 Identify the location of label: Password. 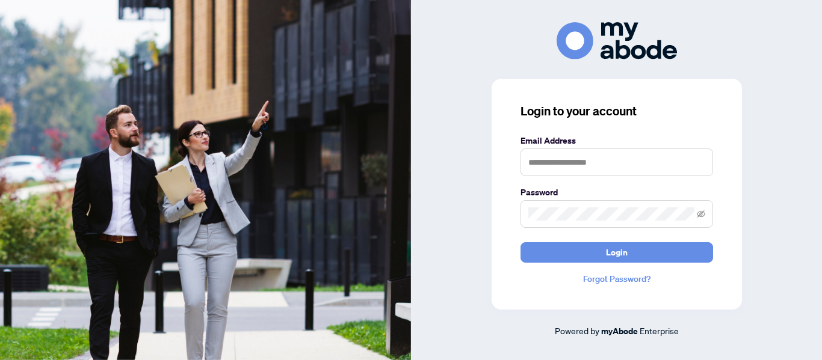
(617, 192).